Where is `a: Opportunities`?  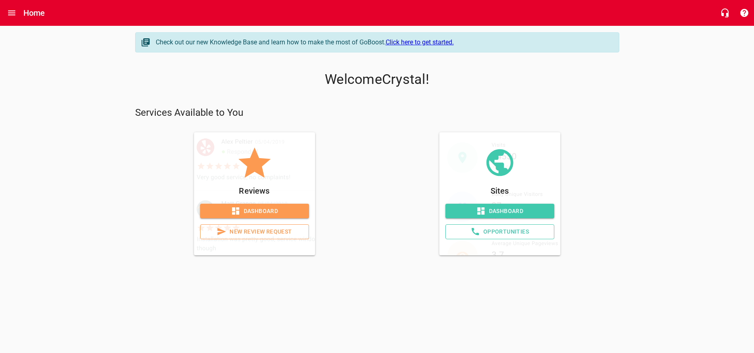 a: Opportunities is located at coordinates (500, 231).